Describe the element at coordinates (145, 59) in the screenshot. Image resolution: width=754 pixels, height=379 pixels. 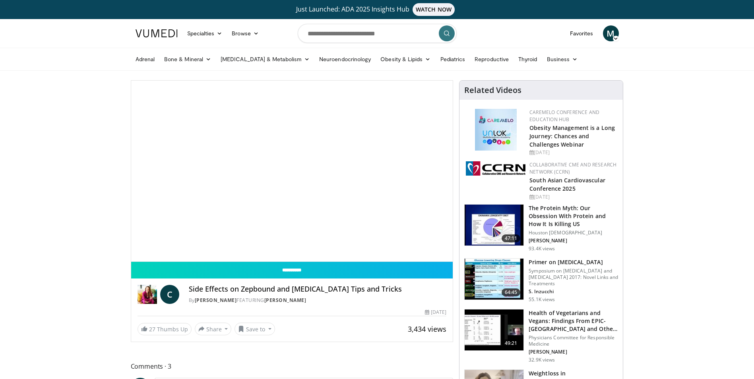
I see `a: Adrenal` at that location.